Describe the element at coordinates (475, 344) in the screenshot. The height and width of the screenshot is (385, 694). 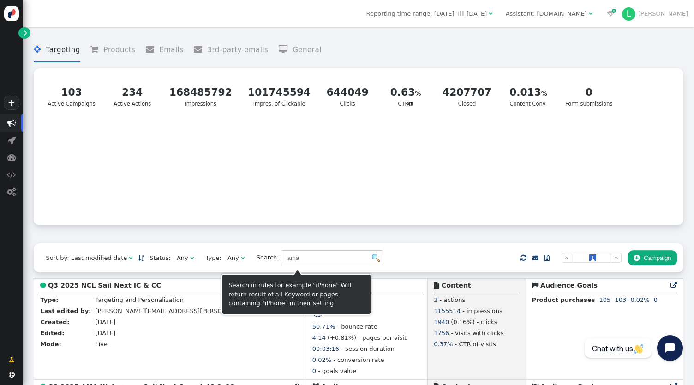
I see `span: - CTR of visits` at that location.